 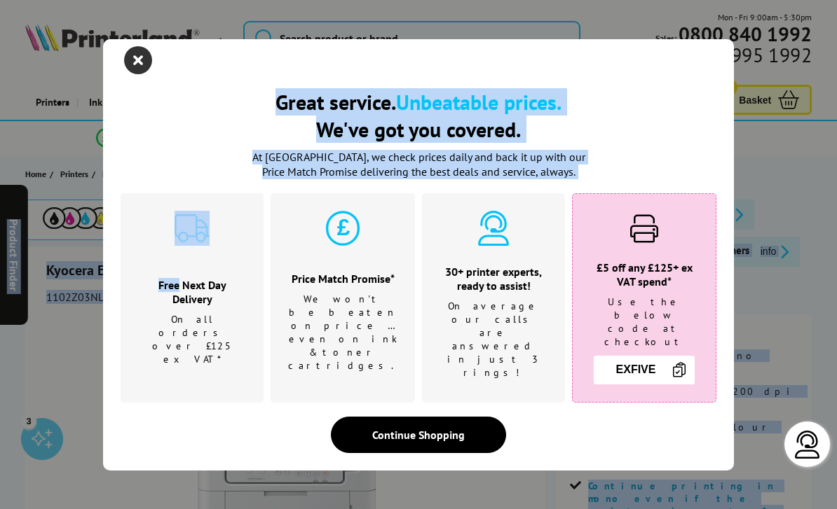 I want to click on p: Use the below code at checkout, so click(x=644, y=322).